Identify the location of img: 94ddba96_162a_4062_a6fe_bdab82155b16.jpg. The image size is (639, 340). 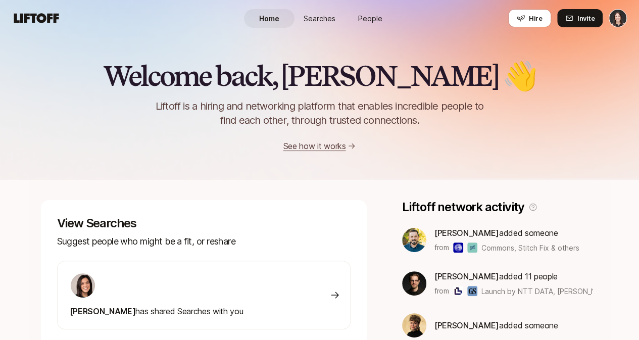
(414, 240).